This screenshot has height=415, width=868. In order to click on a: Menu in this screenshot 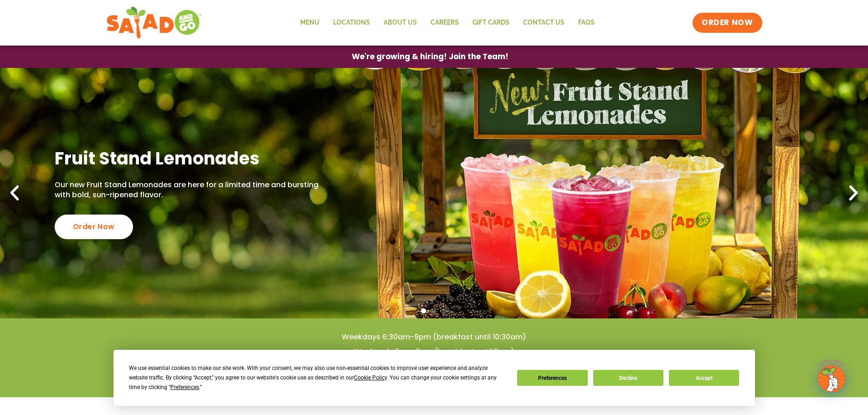, I will do `click(310, 23)`.